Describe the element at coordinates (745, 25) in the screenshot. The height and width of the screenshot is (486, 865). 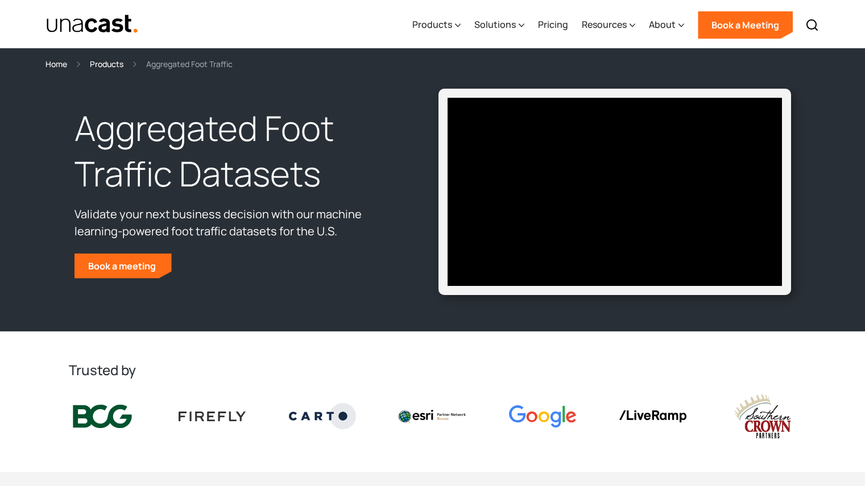
I see `a: Book a Meeting` at that location.